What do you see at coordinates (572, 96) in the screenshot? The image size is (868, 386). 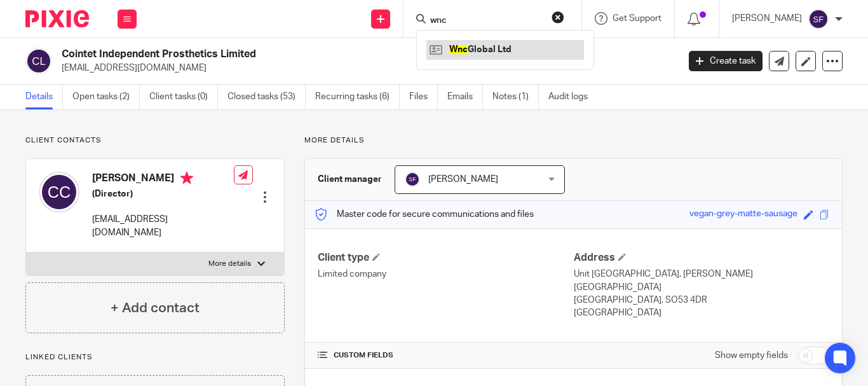 I see `a: Audit logs` at bounding box center [572, 96].